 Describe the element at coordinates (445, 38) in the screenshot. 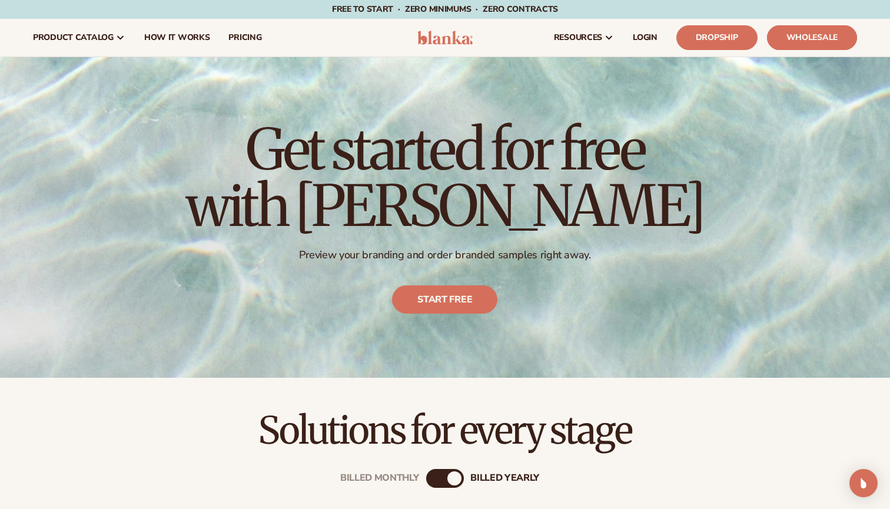

I see `a: logo` at that location.